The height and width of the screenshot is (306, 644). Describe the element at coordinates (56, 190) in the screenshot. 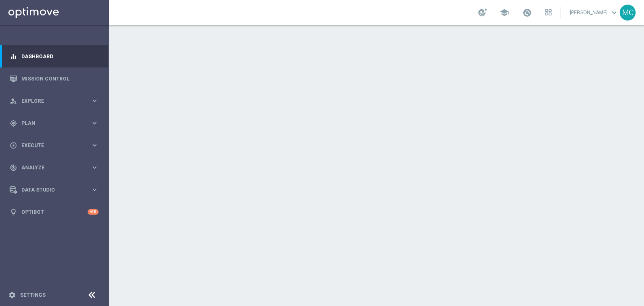

I see `span: Data Studio` at that location.